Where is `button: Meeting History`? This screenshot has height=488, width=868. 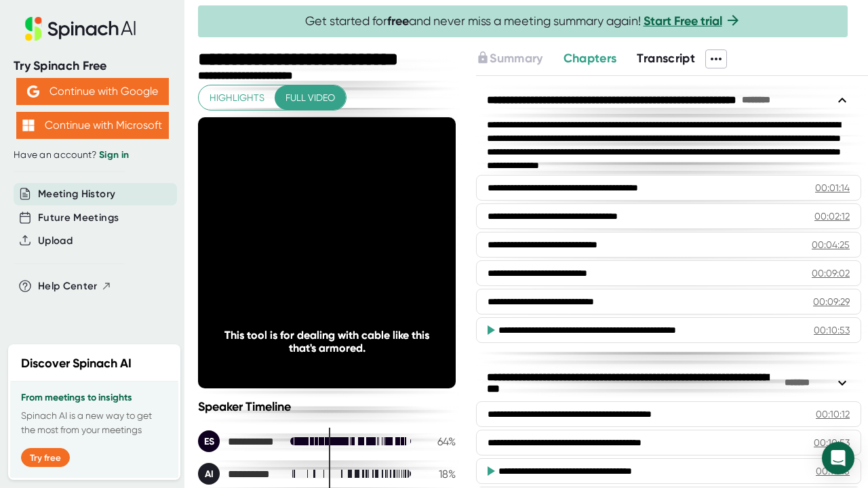
button: Meeting History is located at coordinates (77, 194).